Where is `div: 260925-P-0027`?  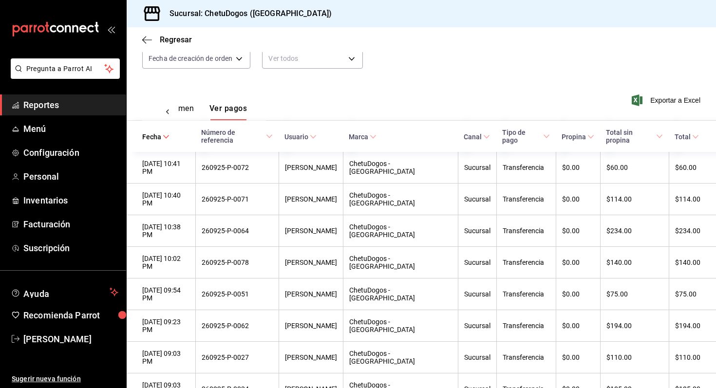
div: 260925-P-0027 is located at coordinates (237, 357).